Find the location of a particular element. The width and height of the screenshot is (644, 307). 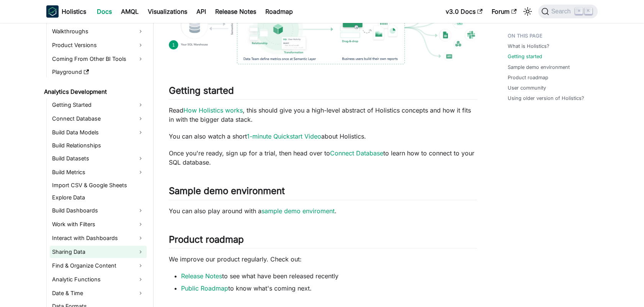

button: Switch between dark and light mode (currently light mode) is located at coordinates (527, 11).